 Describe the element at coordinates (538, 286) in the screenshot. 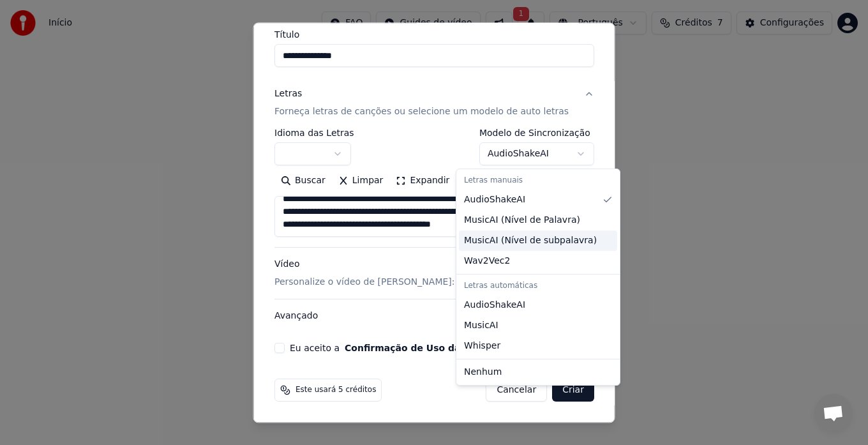

I see `div: Letras automáticas` at that location.